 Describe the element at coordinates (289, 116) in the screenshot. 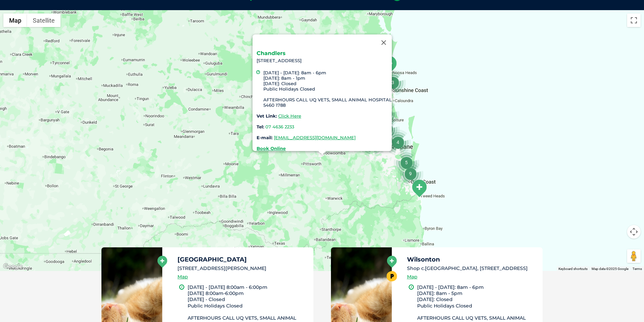

I see `a: Click Here` at that location.